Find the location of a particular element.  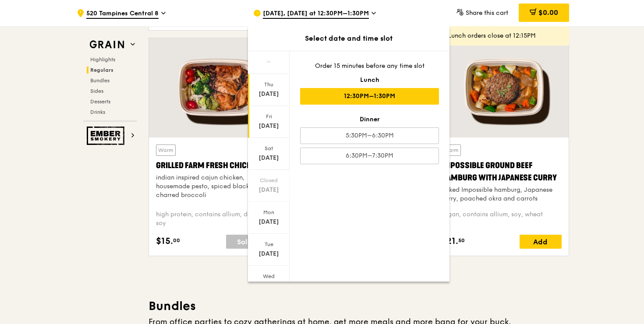

span: Desserts is located at coordinates (100, 102).